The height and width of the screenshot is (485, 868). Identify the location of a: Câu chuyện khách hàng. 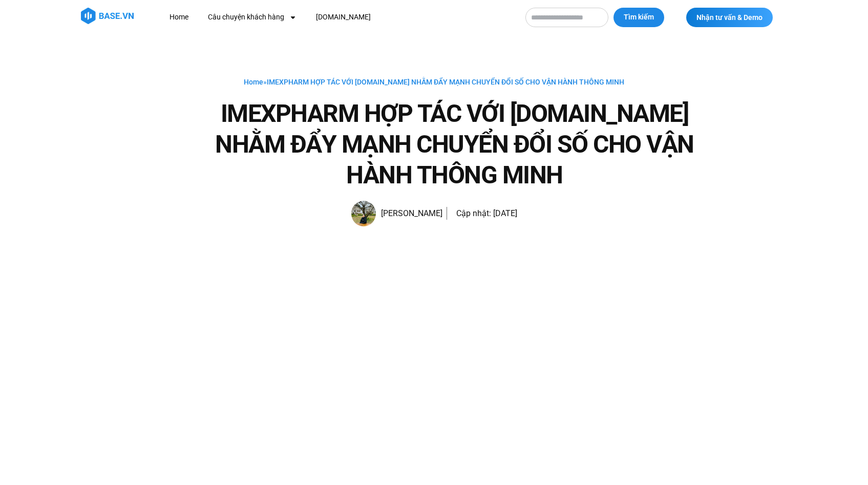
(252, 17).